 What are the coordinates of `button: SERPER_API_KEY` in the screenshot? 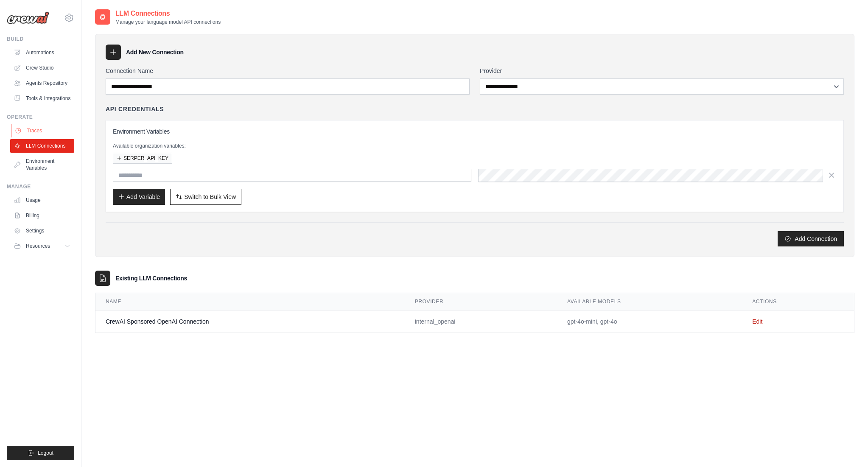 It's located at (143, 158).